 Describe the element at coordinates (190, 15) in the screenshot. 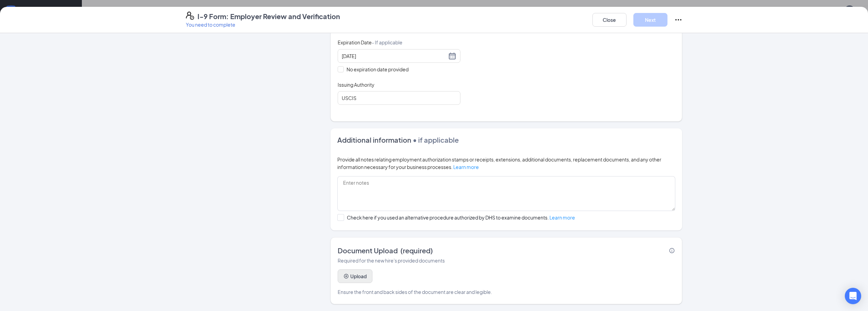

I see `svg: FormI9EVerifyIcon` at that location.